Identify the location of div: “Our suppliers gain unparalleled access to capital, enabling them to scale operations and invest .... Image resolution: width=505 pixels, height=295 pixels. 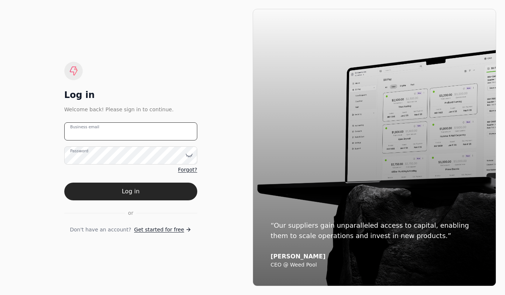
(374, 230).